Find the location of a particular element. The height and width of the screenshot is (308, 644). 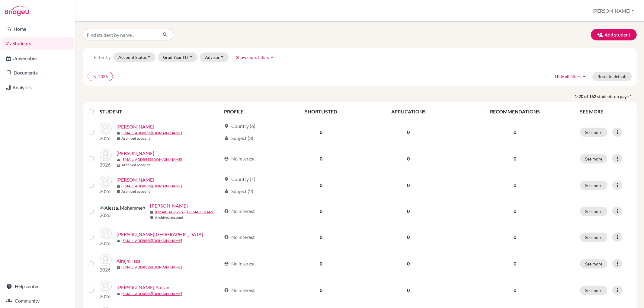

a: Home is located at coordinates (37, 29).